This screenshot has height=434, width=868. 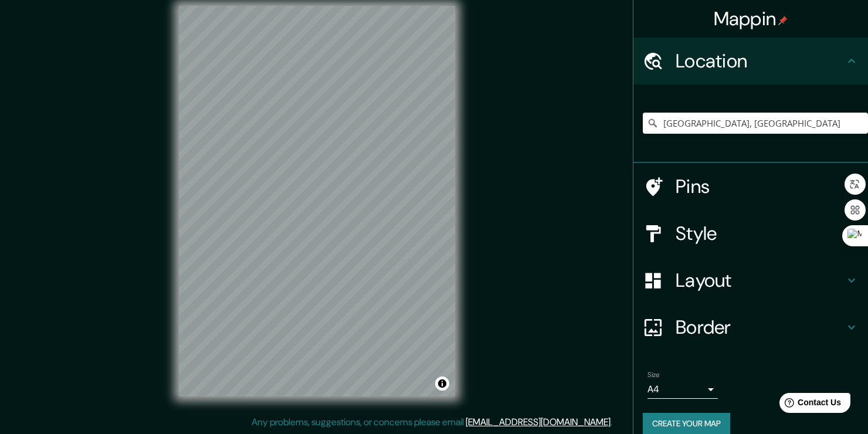 What do you see at coordinates (760, 327) in the screenshot?
I see `h4: Border` at bounding box center [760, 327].